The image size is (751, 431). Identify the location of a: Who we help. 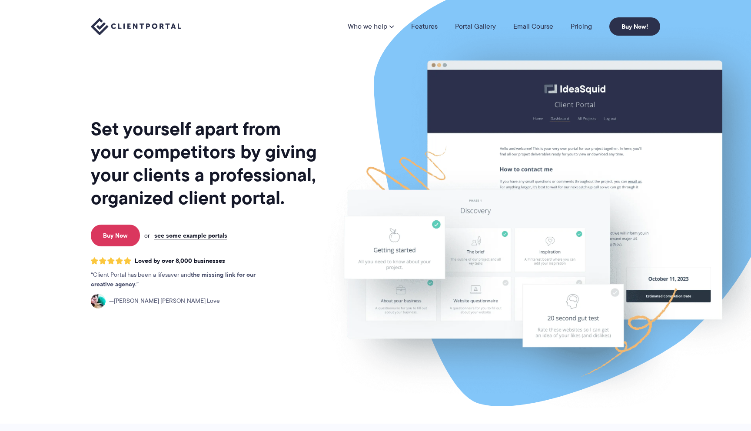
(371, 27).